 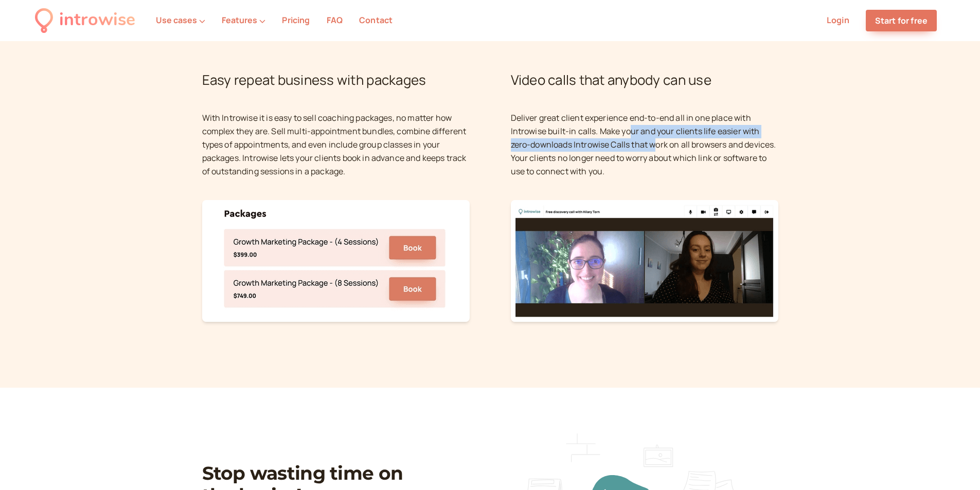 I want to click on a: Start for free, so click(x=901, y=21).